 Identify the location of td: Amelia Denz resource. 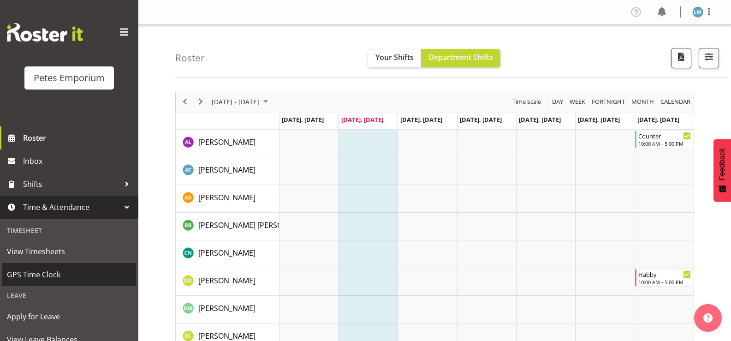
(227, 199).